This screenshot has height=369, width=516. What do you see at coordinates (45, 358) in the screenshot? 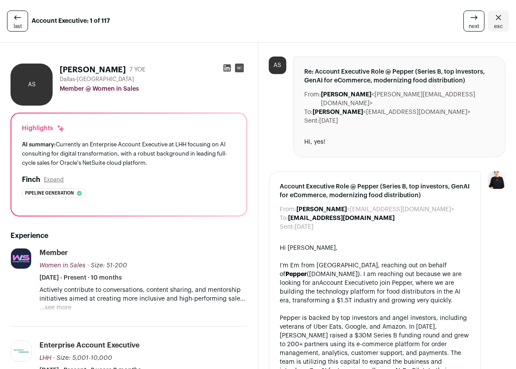
I see `span: LHH` at bounding box center [45, 358].